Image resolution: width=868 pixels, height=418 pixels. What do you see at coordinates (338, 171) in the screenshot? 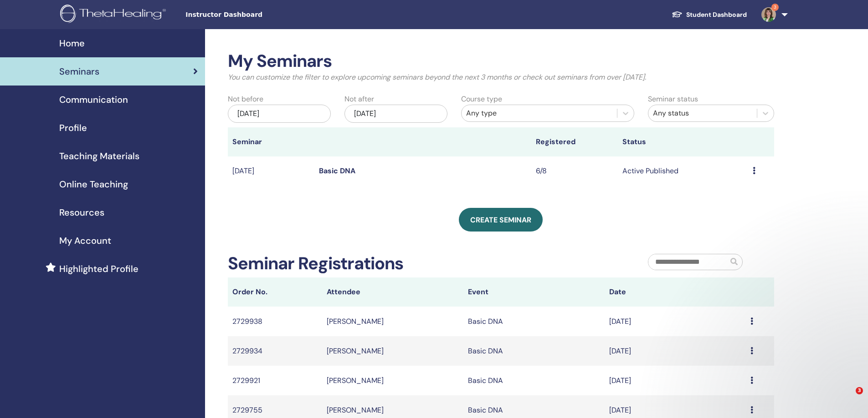
I see `a: Basic DNA` at bounding box center [338, 171].